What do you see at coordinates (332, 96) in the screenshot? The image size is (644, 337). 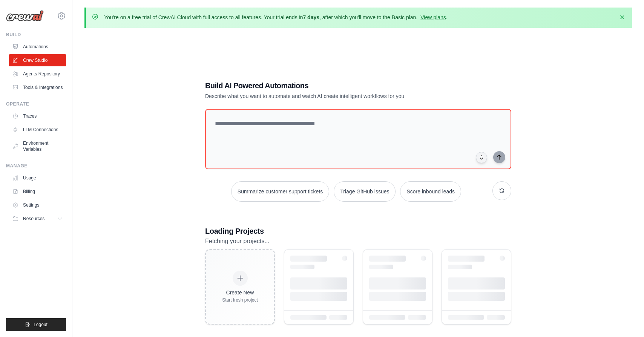 I see `p: Describe what you want to automate and watch AI create intelligent workflows for you` at bounding box center [332, 96].